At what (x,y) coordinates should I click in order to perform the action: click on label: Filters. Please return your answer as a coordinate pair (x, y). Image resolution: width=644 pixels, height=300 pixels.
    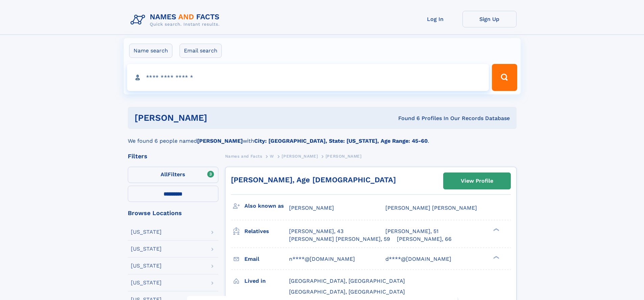
    Looking at the image, I should click on (173, 175).